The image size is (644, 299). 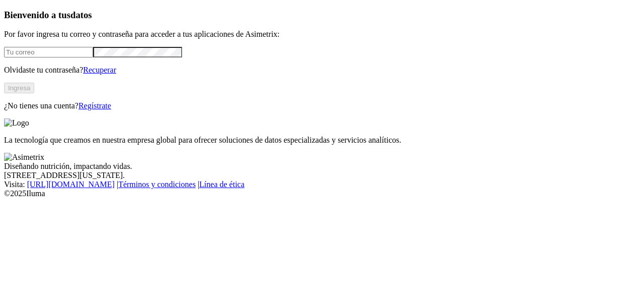 I want to click on div: Diseñando nutrición, impactando vidas., so click(x=322, y=166).